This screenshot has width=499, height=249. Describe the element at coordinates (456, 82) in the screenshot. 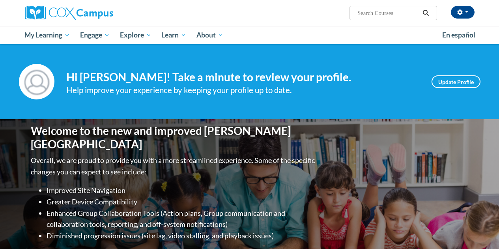

I see `a: Update Profile` at that location.